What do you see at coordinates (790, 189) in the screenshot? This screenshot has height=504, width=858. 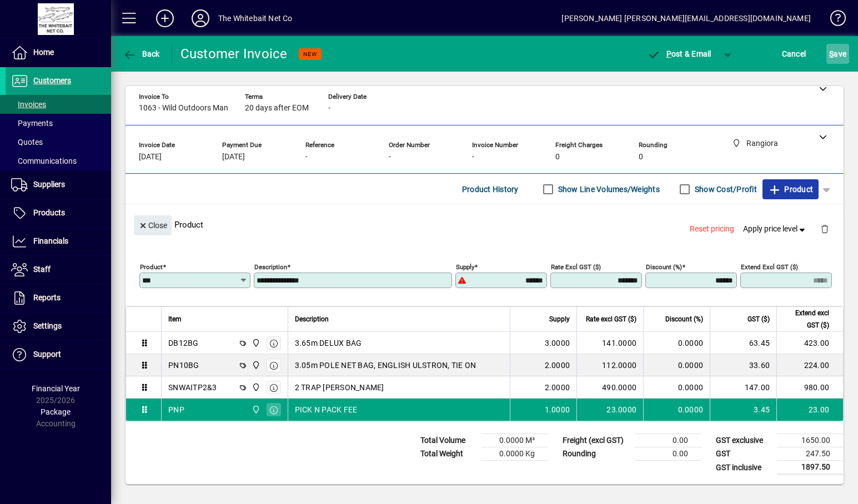 I see `span: Product` at bounding box center [790, 189].